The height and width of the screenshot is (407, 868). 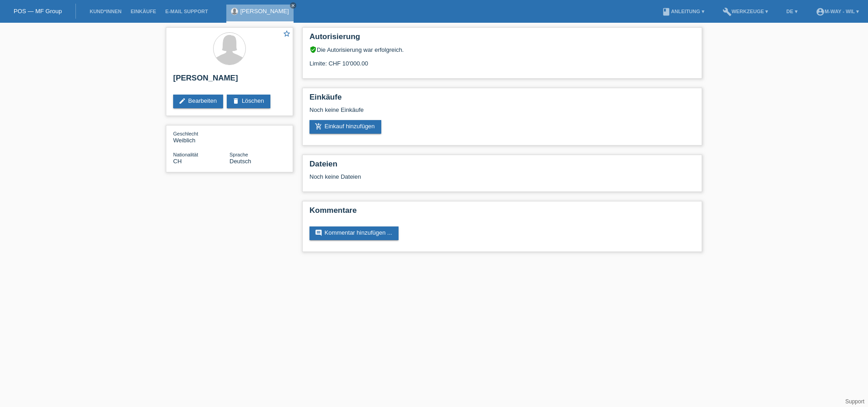 I want to click on h2: Autorisierung, so click(x=502, y=39).